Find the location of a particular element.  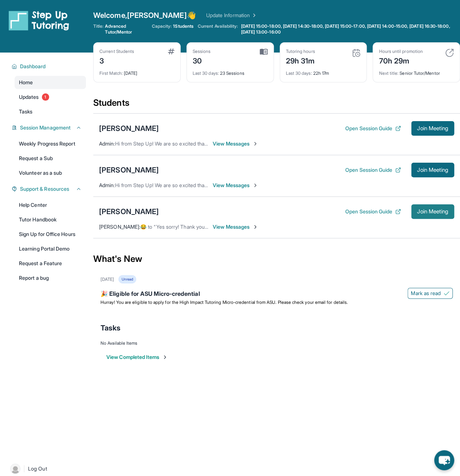

button: View Completed Items is located at coordinates (137, 357).